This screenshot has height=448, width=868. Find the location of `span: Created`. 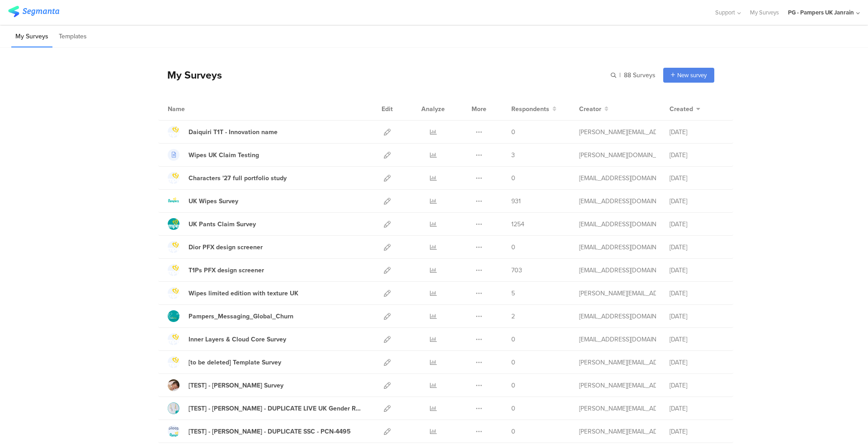

span: Created is located at coordinates (681, 109).